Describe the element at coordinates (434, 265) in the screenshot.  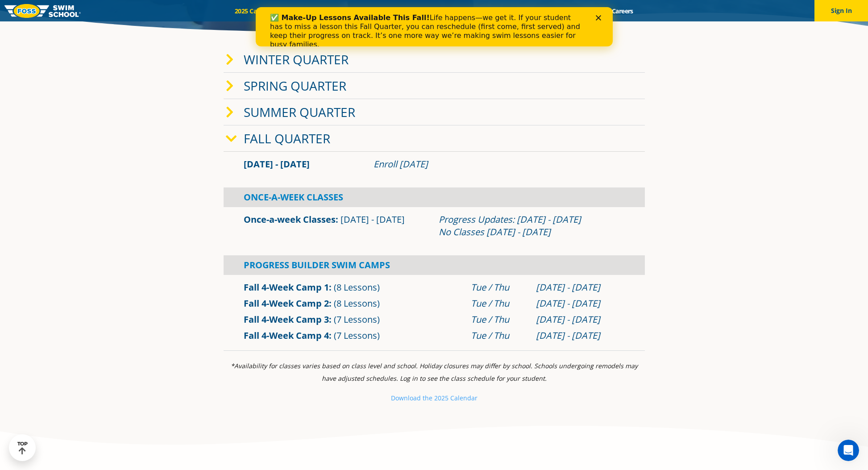
I see `div: Progress Builder Swim Camps` at that location.